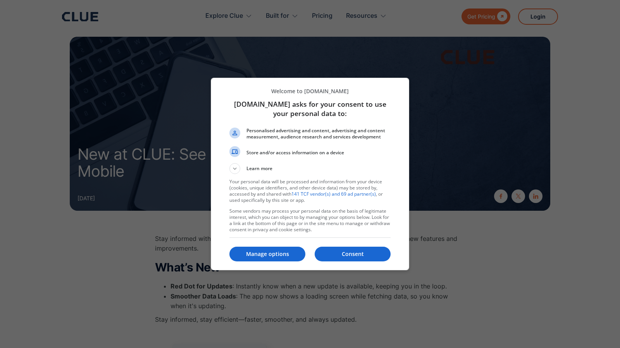 The width and height of the screenshot is (620, 348). What do you see at coordinates (352, 254) in the screenshot?
I see `button: Consent` at bounding box center [352, 254].